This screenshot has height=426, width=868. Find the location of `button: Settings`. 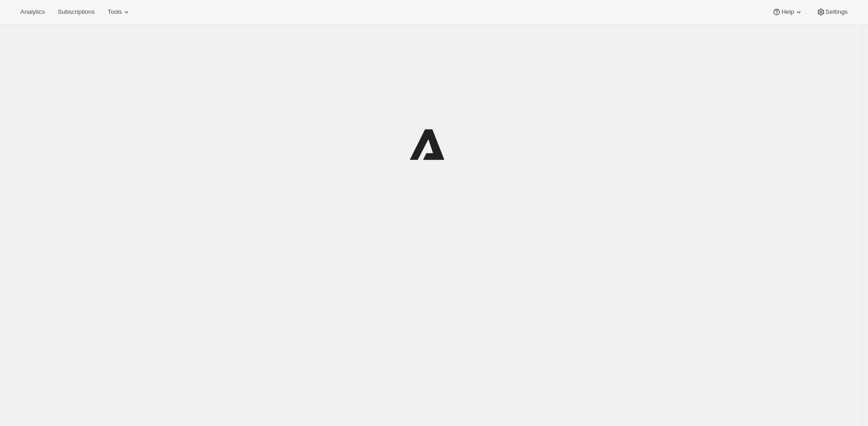

button: Settings is located at coordinates (832, 12).